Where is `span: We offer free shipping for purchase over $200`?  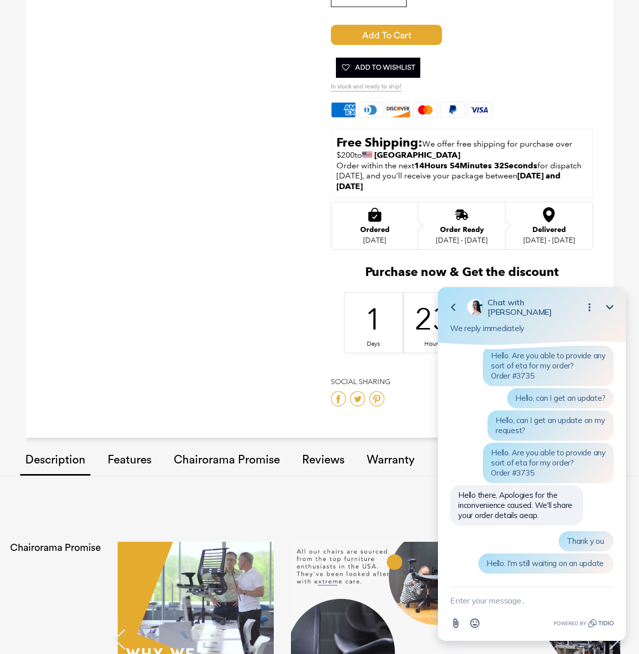
span: We offer free shipping for purchase over $200 is located at coordinates (455, 149).